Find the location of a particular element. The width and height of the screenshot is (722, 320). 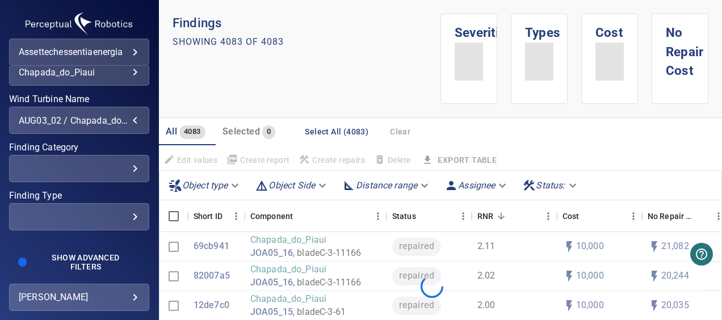

div: Wind Farms is located at coordinates (79, 72).